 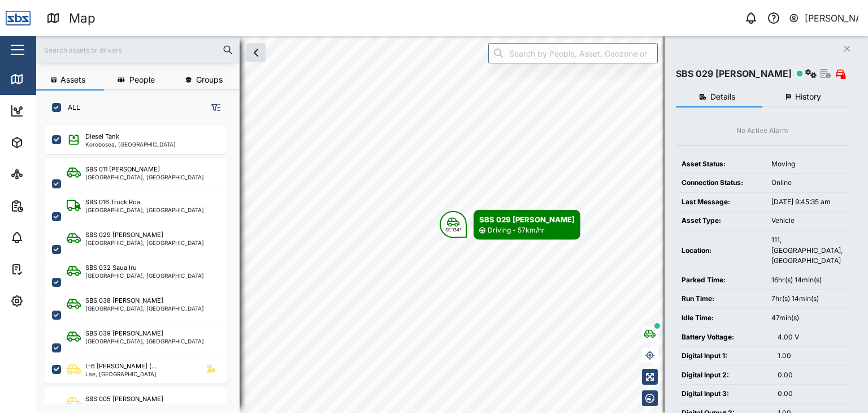 I want to click on div: Parked Time:, so click(x=720, y=280).